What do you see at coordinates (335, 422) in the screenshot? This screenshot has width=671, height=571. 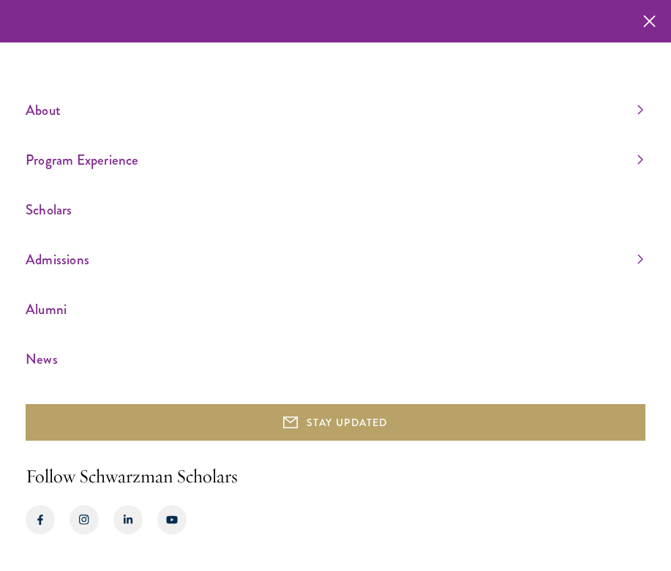 I see `button: STAY UPDATED` at bounding box center [335, 422].